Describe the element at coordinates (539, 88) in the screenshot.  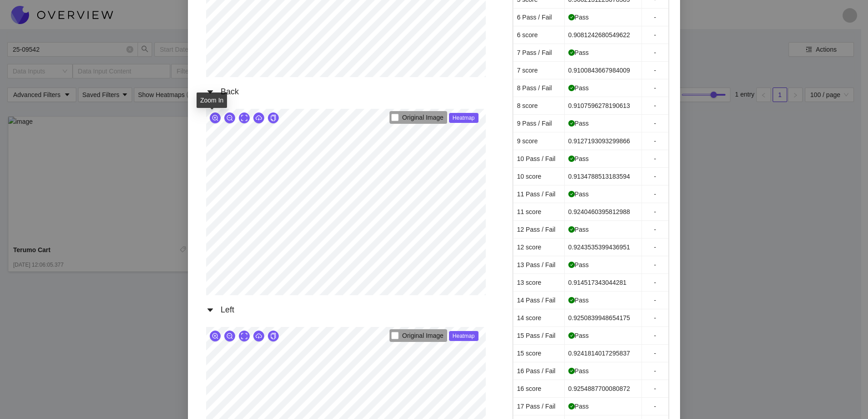
I see `td: 8 Pass / Fail` at that location.